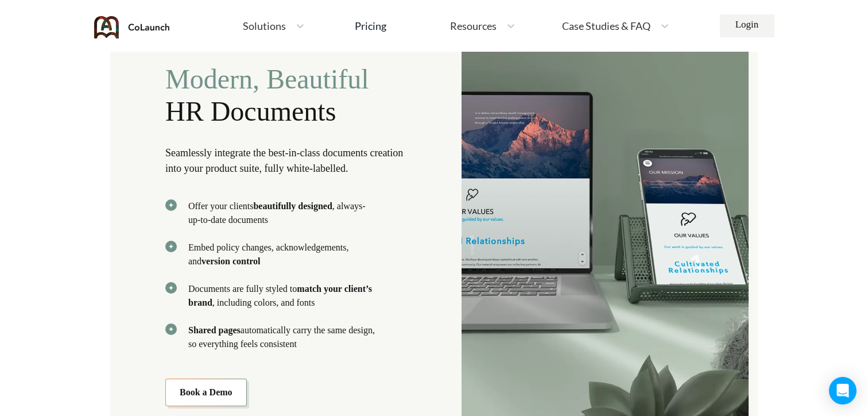 This screenshot has width=868, height=416. I want to click on span: Resources, so click(473, 25).